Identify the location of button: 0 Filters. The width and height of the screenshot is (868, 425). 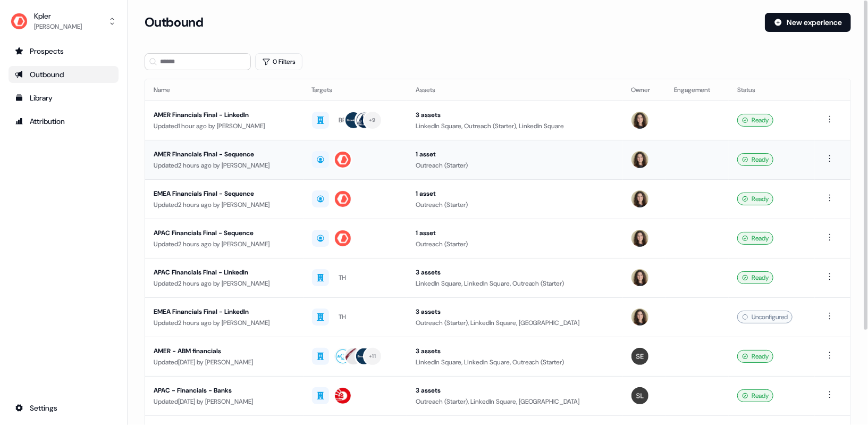
(279, 62).